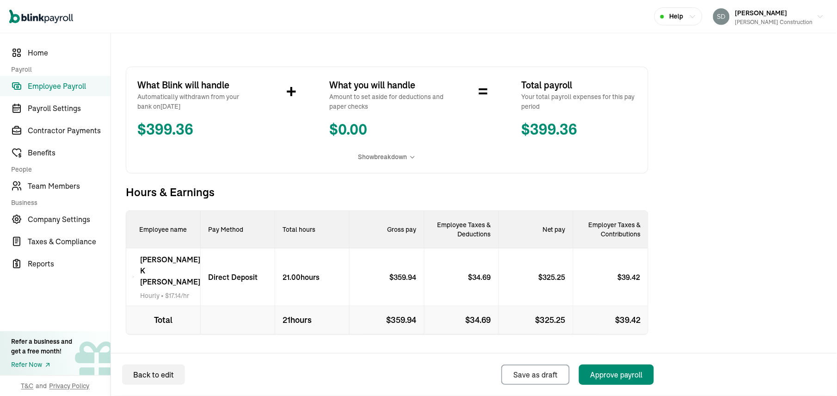 The width and height of the screenshot is (837, 396). Describe the element at coordinates (27, 386) in the screenshot. I see `span: T&C` at that location.